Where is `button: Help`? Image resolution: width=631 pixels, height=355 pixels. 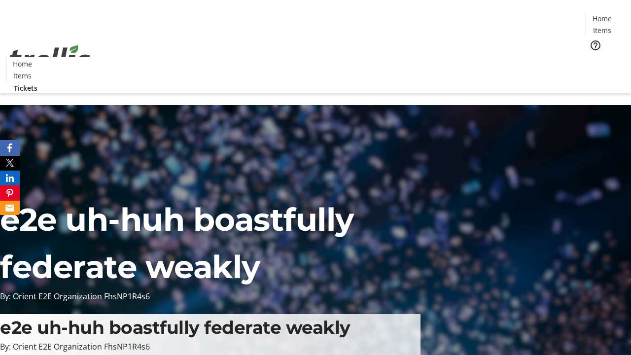 button: Help is located at coordinates (595, 45).